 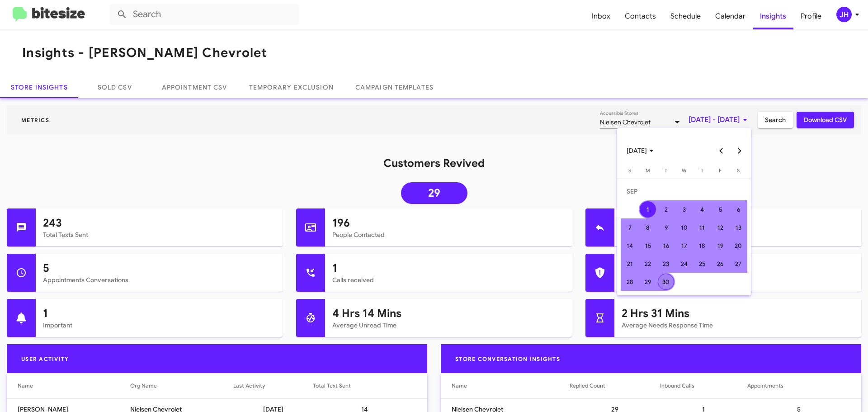 I want to click on div: 12, so click(x=720, y=227).